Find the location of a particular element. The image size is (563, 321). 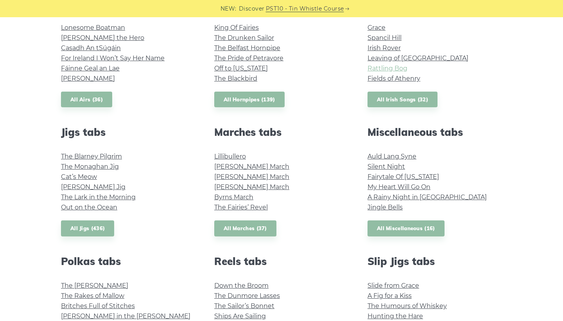

span: Discover is located at coordinates (252, 9).